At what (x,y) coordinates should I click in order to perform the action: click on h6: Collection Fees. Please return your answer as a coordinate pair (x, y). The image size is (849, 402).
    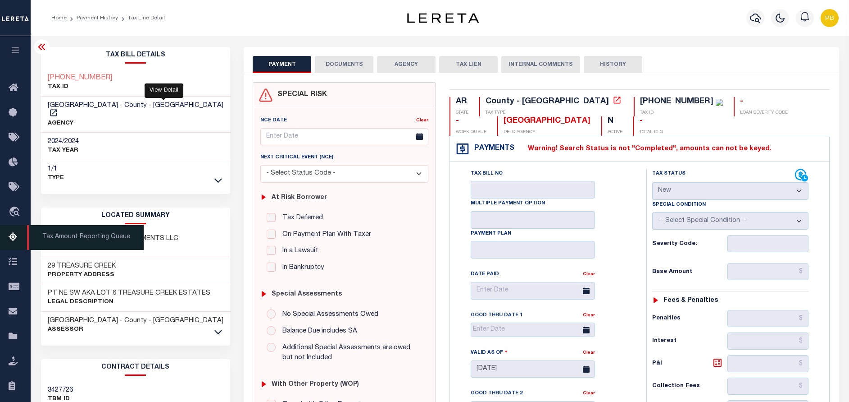
    Looking at the image, I should click on (690, 386).